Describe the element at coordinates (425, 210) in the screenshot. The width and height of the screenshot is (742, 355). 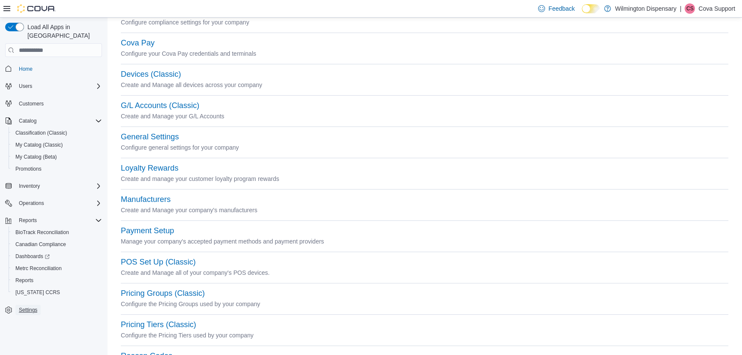
I see `p: Create and Manage your company's manufacturers` at that location.